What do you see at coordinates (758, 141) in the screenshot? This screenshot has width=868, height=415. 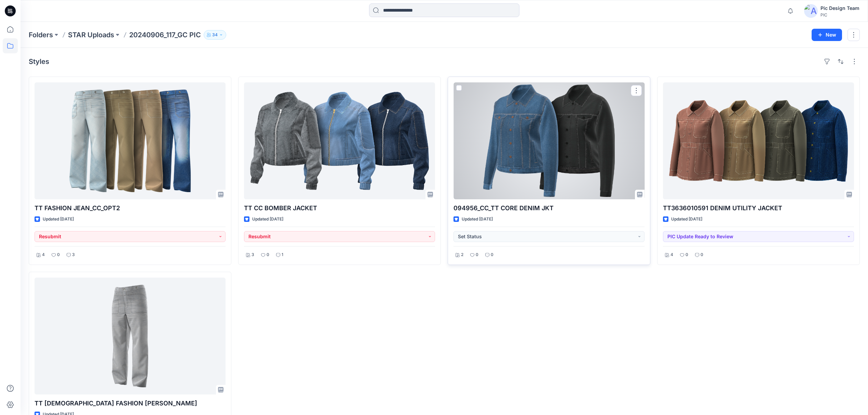 I see `a: TT3636010591 DENIM UTILITY JACKET` at bounding box center [758, 141].